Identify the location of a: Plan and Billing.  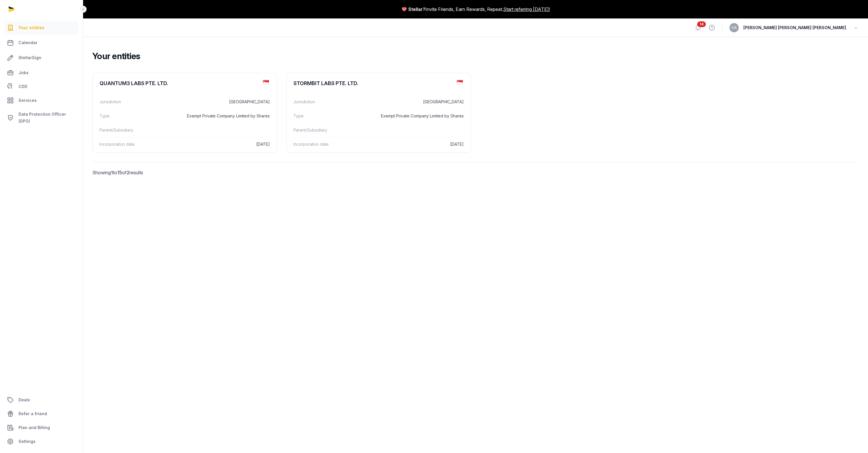
(41, 428).